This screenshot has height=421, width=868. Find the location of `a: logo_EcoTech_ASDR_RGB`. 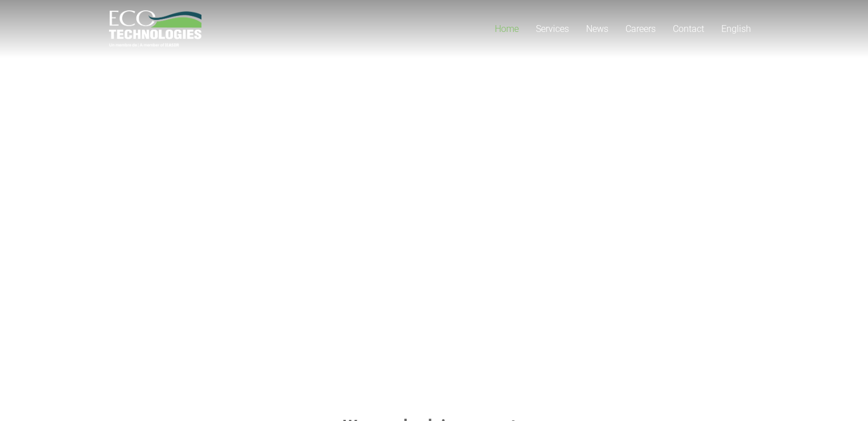

a: logo_EcoTech_ASDR_RGB is located at coordinates (155, 29).